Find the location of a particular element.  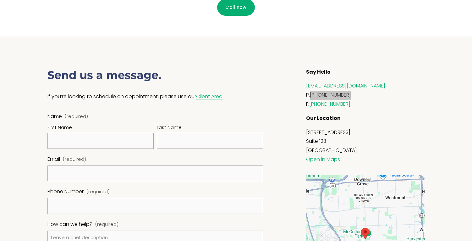

div: First Name is located at coordinates (101, 128).